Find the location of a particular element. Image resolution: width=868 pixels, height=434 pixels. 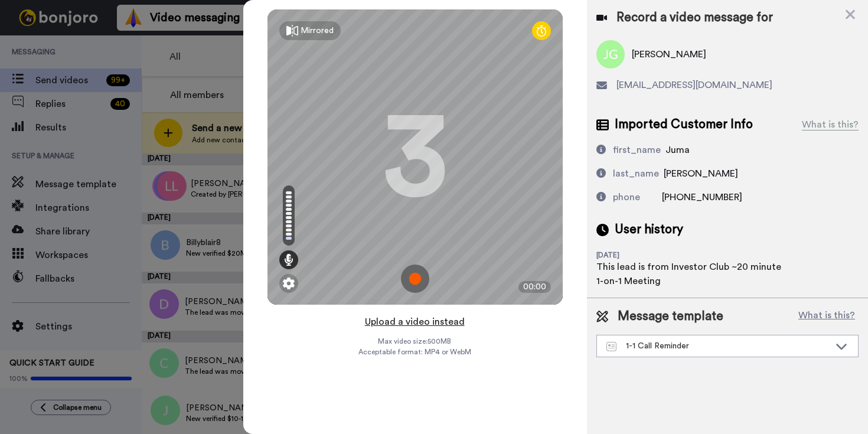

button: Upload a video instead is located at coordinates (414, 321).